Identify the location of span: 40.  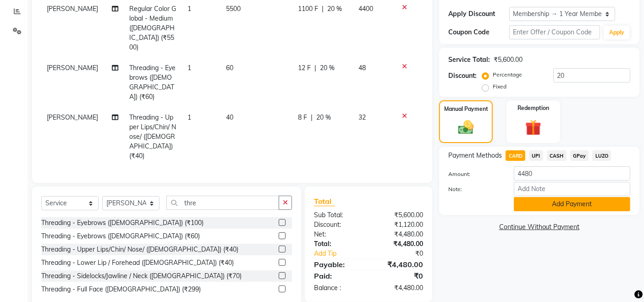
(230, 117).